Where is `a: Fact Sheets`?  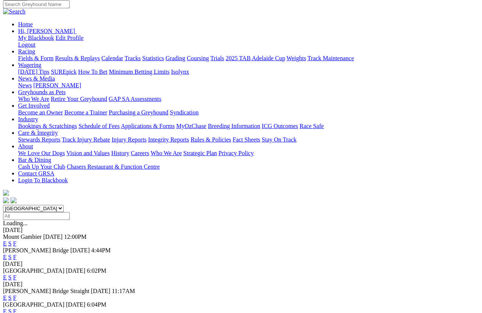
a: Fact Sheets is located at coordinates (246, 139).